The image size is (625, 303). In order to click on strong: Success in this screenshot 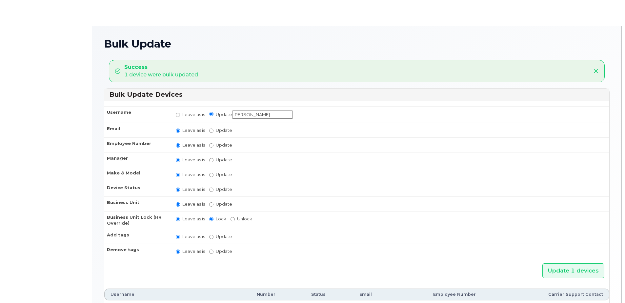, I will do `click(161, 67)`.